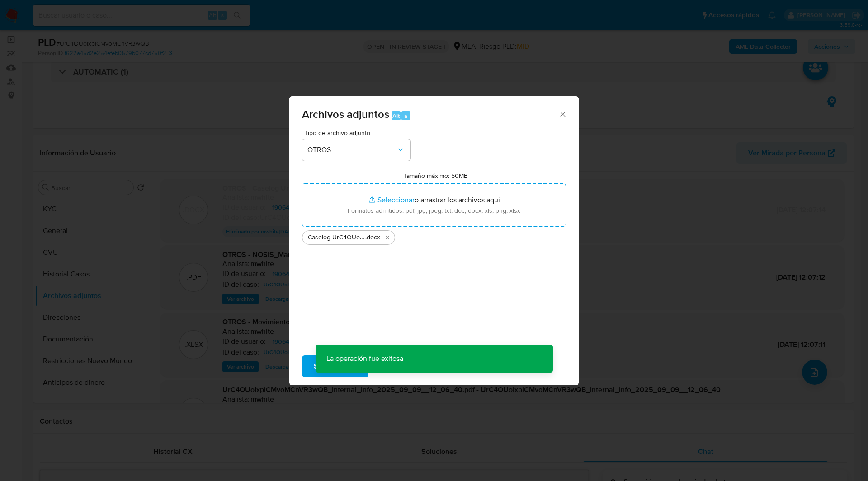 The height and width of the screenshot is (481, 868). Describe the element at coordinates (335, 367) in the screenshot. I see `span: Subir archivo` at that location.